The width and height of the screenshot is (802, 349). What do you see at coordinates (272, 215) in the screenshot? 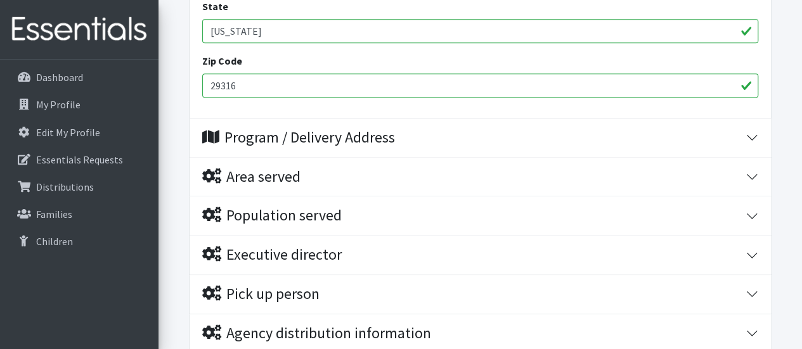
I see `div: Population served` at bounding box center [272, 215].